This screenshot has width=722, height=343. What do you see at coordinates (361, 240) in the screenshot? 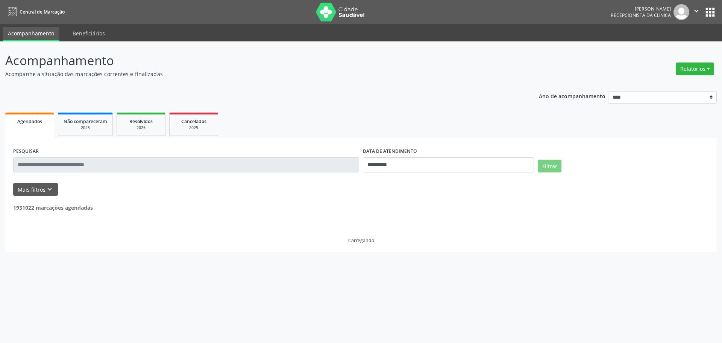
I see `div: Carregando` at bounding box center [361, 240].